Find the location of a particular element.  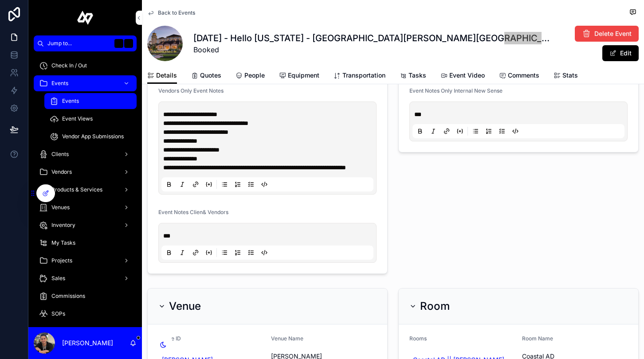

a: Vendor App Submissions is located at coordinates (90, 137).